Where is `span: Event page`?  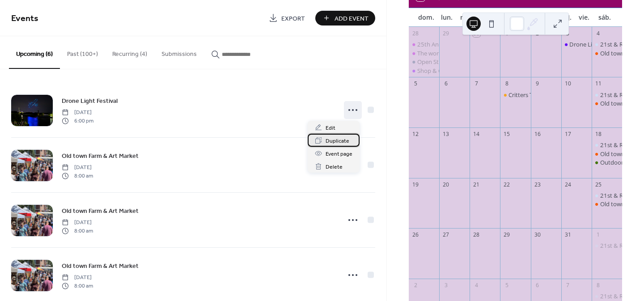 span: Event page is located at coordinates (339, 154).